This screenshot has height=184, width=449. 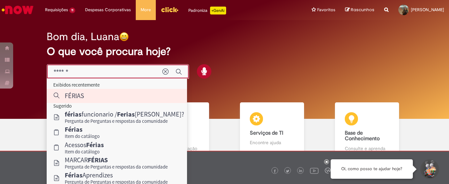 I want to click on img: happy-face.png, so click(x=124, y=36).